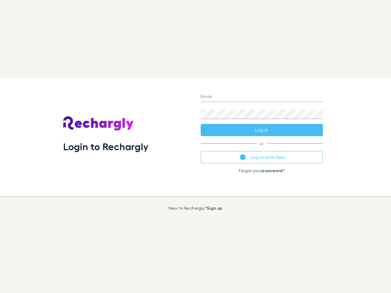 This screenshot has width=391, height=293. Describe the element at coordinates (106, 147) in the screenshot. I see `h1: Login to Rechargly` at that location.